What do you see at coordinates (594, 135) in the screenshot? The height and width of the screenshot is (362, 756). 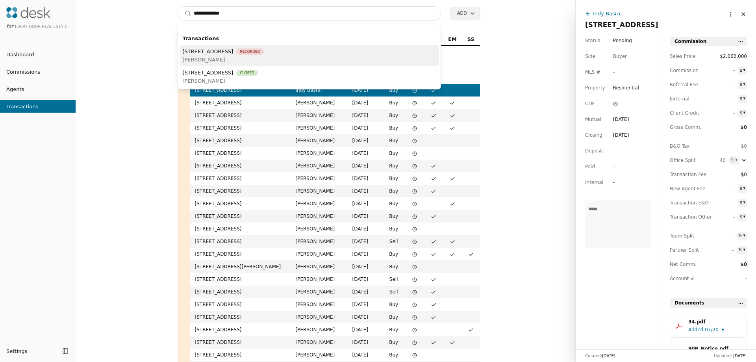 I see `span: Closing` at bounding box center [594, 135].